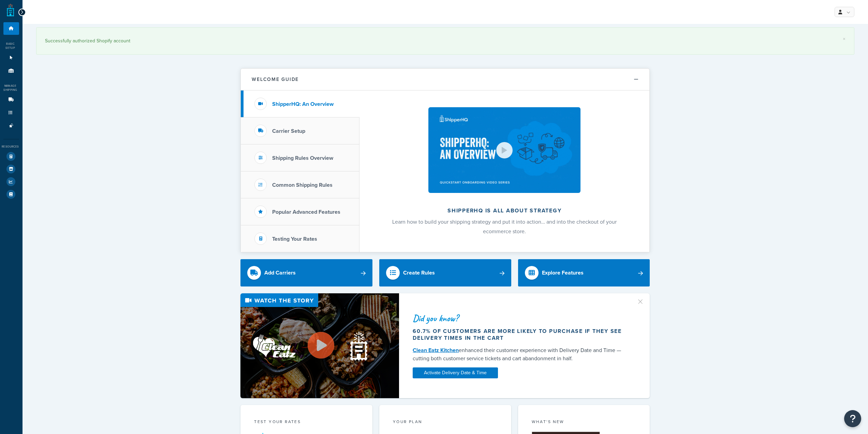 The image size is (868, 434). Describe the element at coordinates (504, 210) in the screenshot. I see `h2: ShipperHQ is all about strategy` at that location.